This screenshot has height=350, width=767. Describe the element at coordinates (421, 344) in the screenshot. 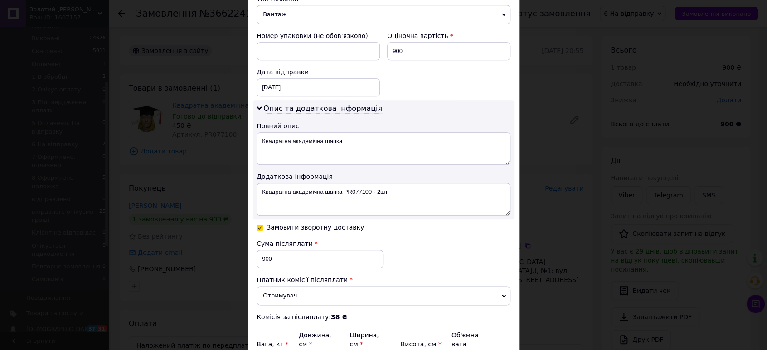

I see `label: Висота, см` at that location.